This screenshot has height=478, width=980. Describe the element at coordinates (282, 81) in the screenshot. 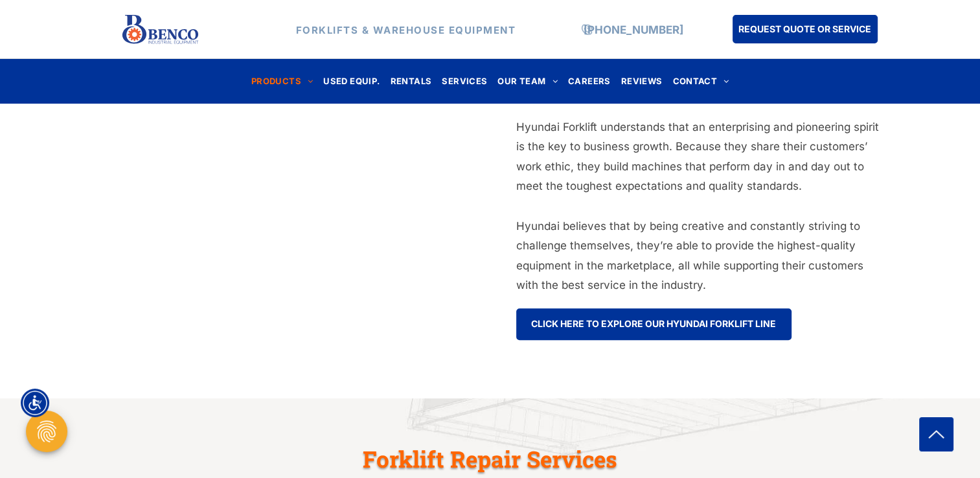

I see `a: PRODUCTS` at that location.